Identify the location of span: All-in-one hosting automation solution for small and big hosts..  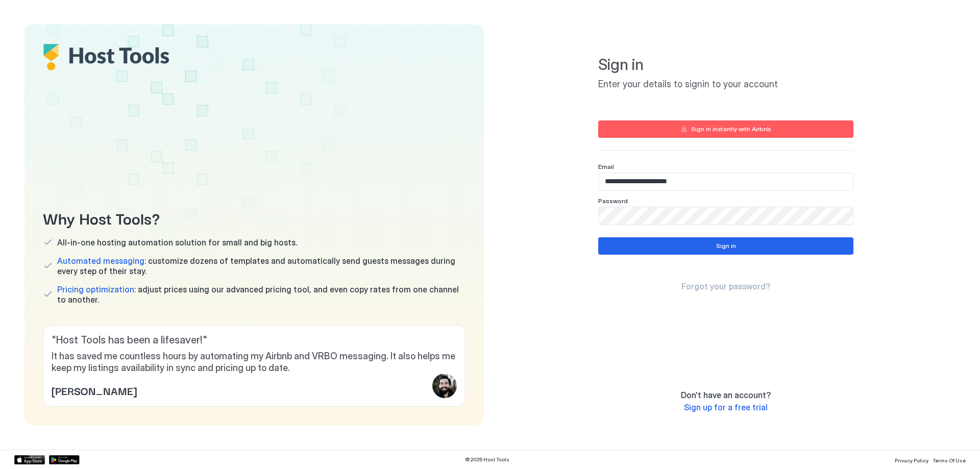
(177, 243).